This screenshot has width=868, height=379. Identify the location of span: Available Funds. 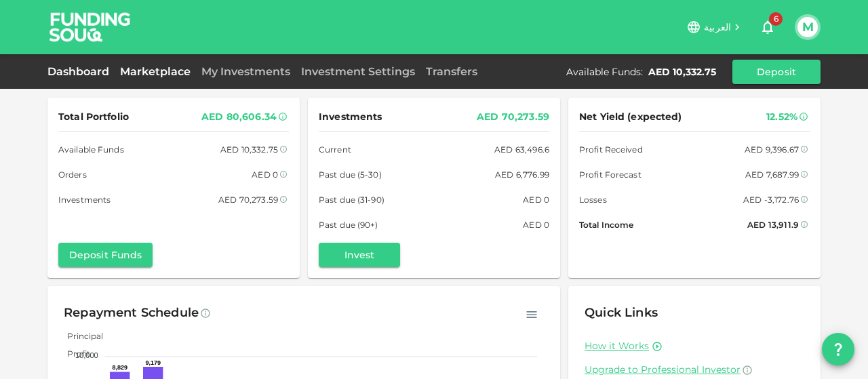
(91, 149).